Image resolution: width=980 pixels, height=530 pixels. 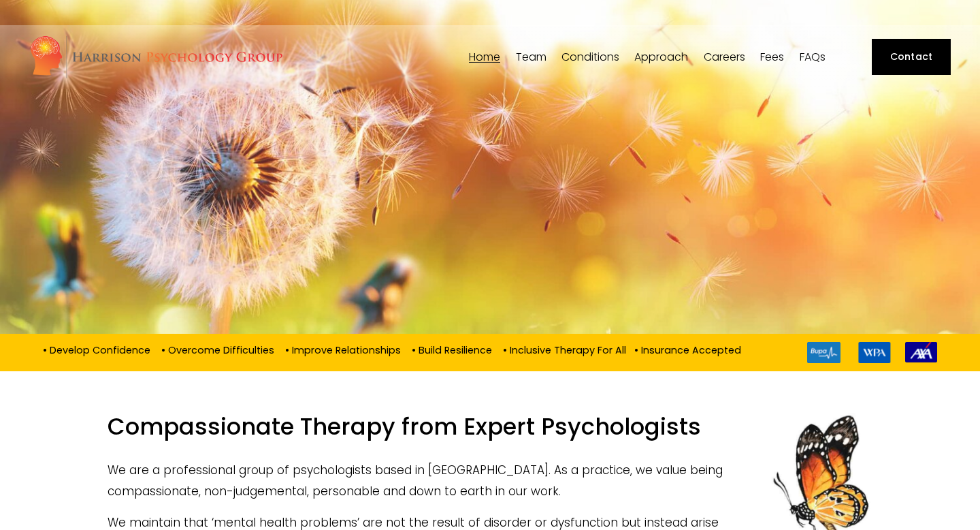 I want to click on a: Fees, so click(x=772, y=57).